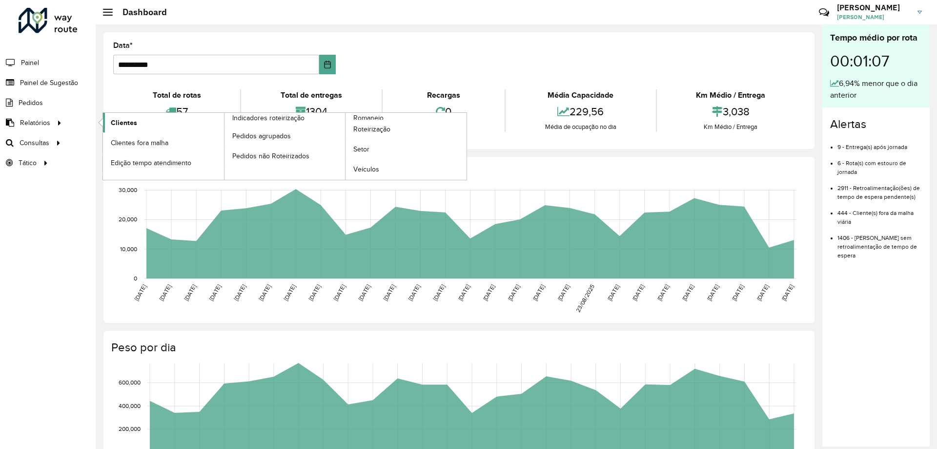  I want to click on text: 400,000, so click(129, 405).